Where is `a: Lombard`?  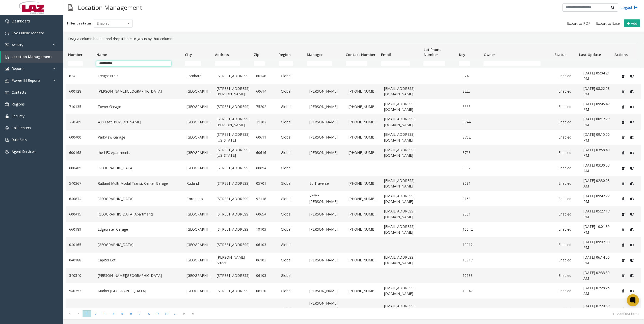 a: Lombard is located at coordinates (199, 76).